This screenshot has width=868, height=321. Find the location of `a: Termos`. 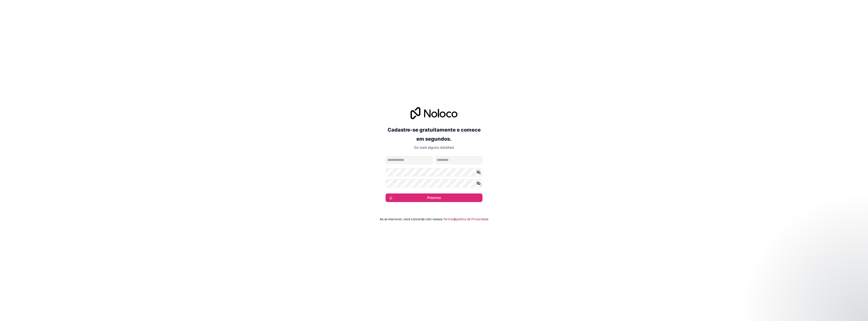

a: Termos is located at coordinates (448, 219).